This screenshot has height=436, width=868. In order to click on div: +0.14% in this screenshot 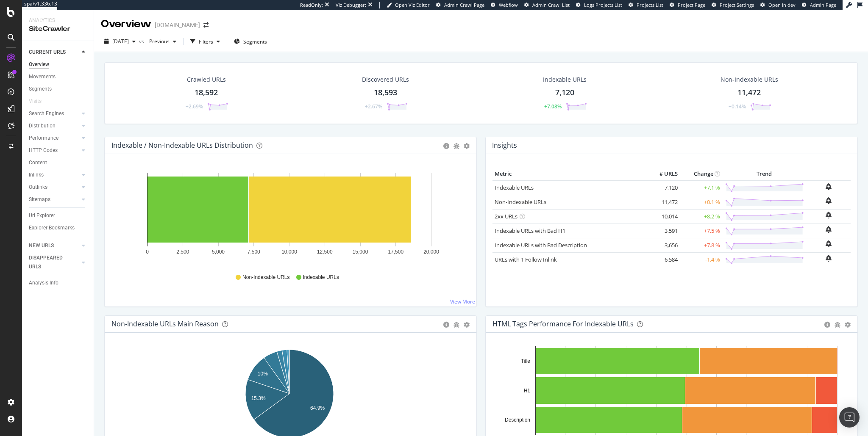, I will do `click(737, 106)`.